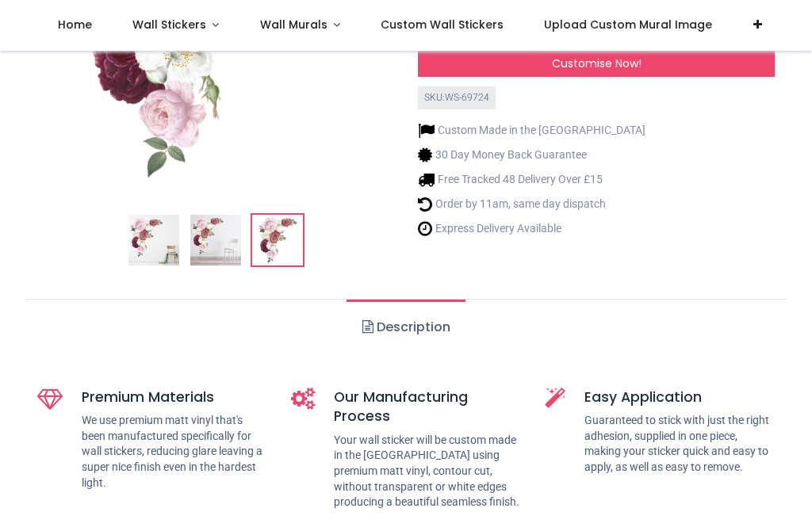 This screenshot has height=527, width=812. Describe the element at coordinates (216, 240) in the screenshot. I see `img: WS-69724-02` at that location.